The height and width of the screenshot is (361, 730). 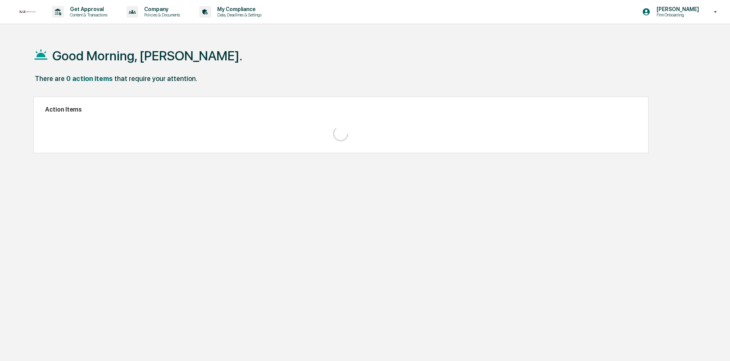 I want to click on div: that require your attention., so click(x=156, y=78).